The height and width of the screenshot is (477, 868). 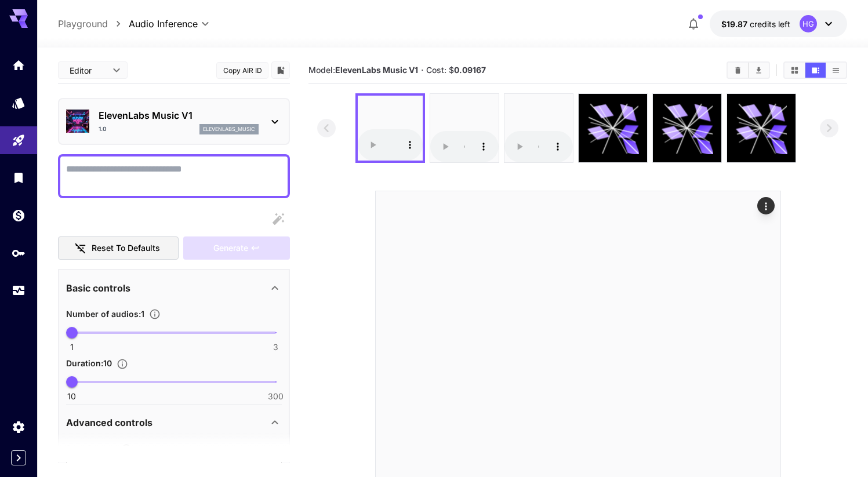 I want to click on button: Show media in video view, so click(x=815, y=70).